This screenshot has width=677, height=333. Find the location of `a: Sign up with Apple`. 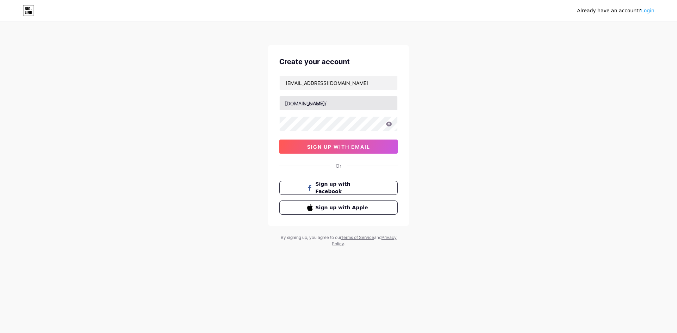

a: Sign up with Apple is located at coordinates (338, 208).